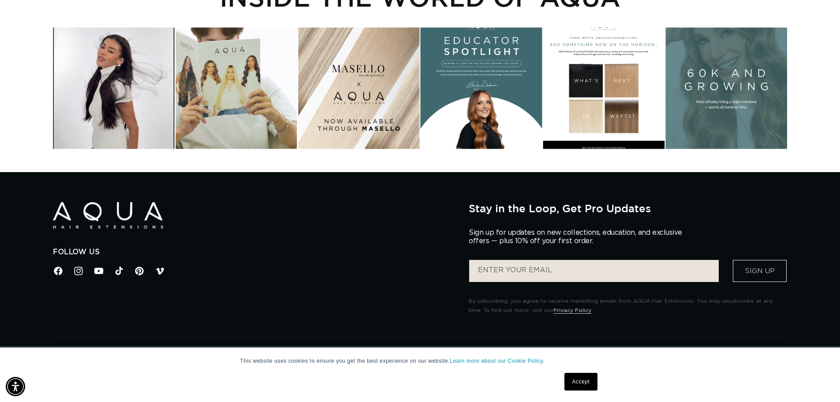  I want to click on input: ENTER YOUR EMAIL, so click(594, 271).